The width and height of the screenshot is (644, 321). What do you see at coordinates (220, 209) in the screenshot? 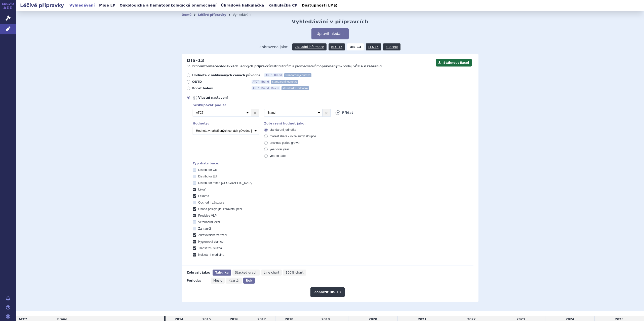
I see `span: Osoba poskytující zdravotní péči` at bounding box center [220, 209].